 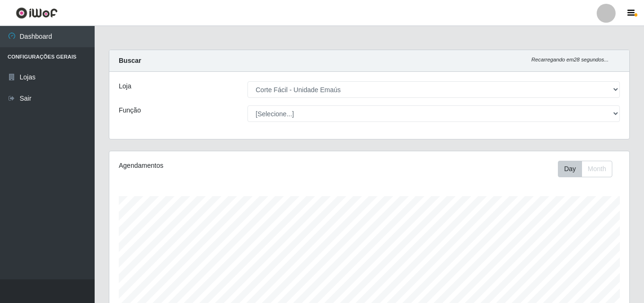 I want to click on button: Month, so click(x=597, y=169).